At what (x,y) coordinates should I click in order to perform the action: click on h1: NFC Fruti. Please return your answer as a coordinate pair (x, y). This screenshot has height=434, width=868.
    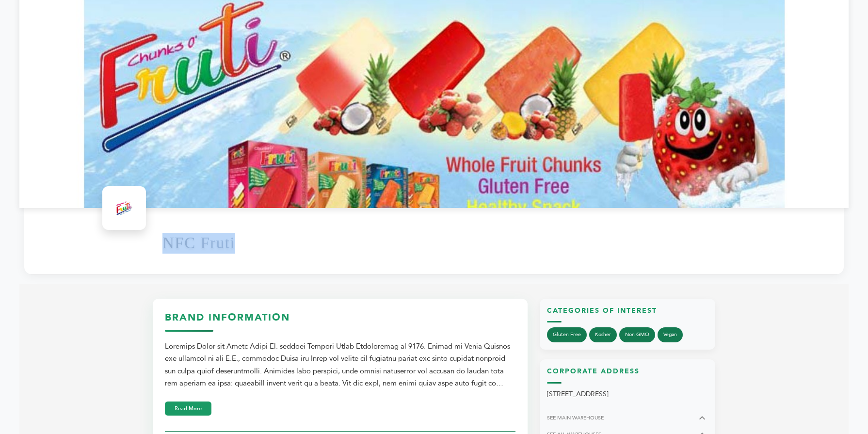
    Looking at the image, I should click on (199, 243).